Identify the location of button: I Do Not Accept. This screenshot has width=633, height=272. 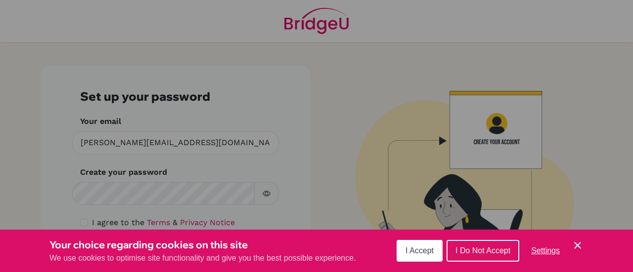
(483, 251).